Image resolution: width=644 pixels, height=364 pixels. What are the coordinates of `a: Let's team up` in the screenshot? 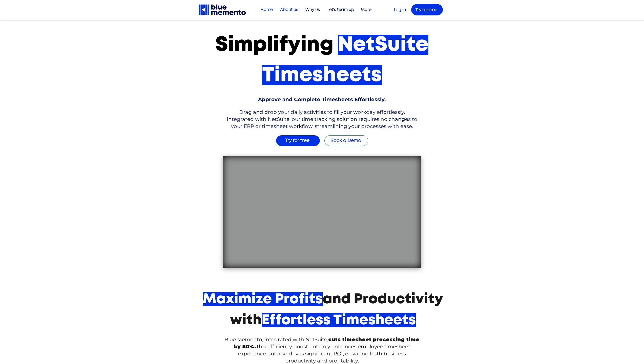 It's located at (340, 9).